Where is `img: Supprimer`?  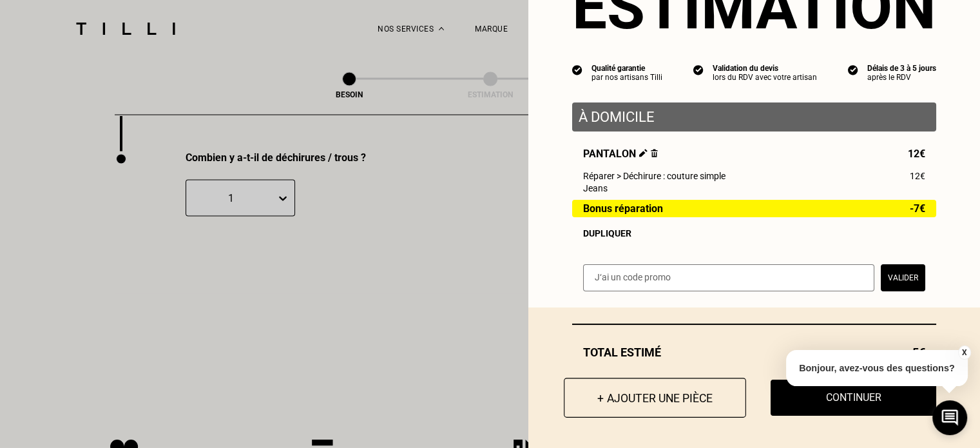 img: Supprimer is located at coordinates (654, 153).